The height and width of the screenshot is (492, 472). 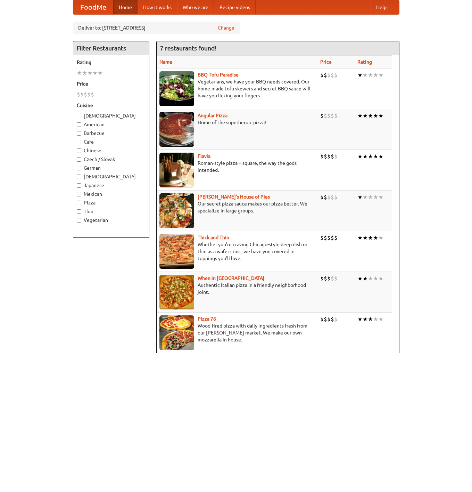 I want to click on p: Authentic Italian pizza in a friendly neighborhood joint., so click(x=237, y=289).